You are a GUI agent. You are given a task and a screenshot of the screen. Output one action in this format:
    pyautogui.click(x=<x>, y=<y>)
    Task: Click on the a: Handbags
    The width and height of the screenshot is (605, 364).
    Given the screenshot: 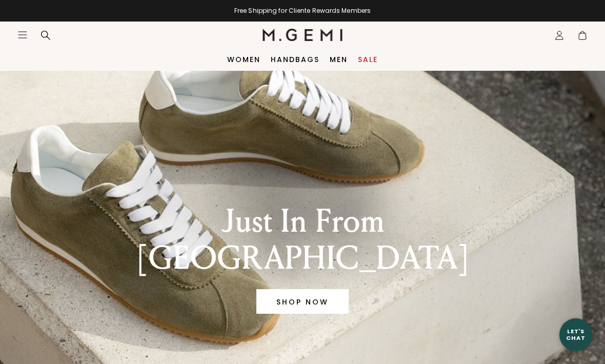 What is the action you would take?
    pyautogui.click(x=295, y=60)
    